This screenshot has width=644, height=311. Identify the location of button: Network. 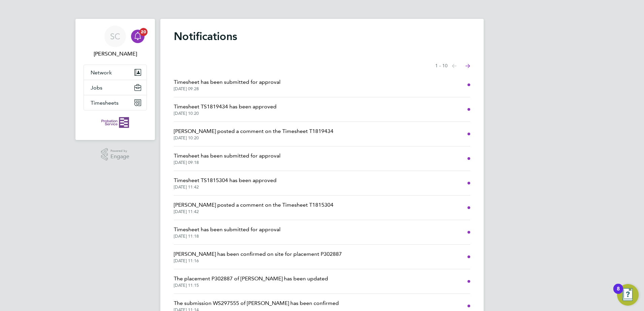
(115, 72).